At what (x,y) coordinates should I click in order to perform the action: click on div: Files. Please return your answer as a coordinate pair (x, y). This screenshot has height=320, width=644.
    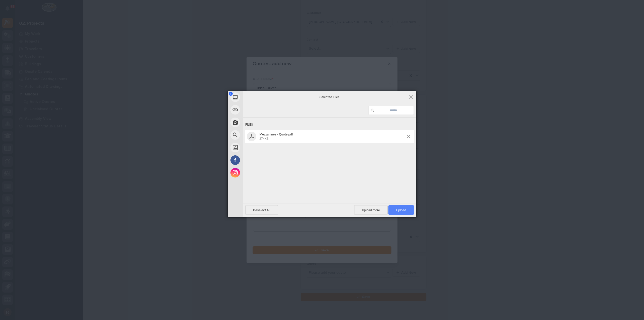
    Looking at the image, I should click on (330, 125).